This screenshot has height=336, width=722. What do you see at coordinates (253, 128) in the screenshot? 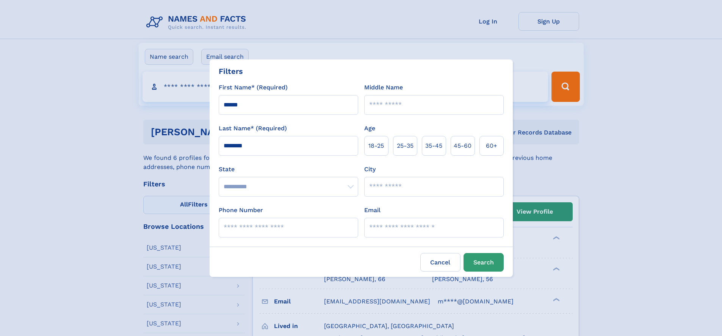
I see `label: Last Name* (Required)` at bounding box center [253, 128].